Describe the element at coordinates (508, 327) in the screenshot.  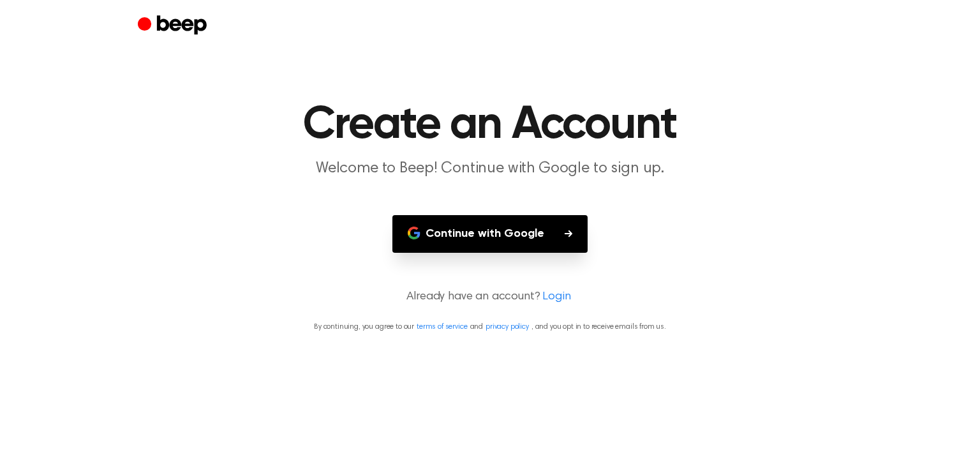
I see `a: privacy policy` at that location.